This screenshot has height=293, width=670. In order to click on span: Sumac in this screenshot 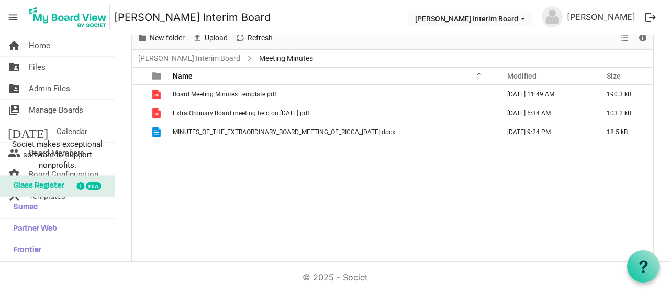, I will do `click(23, 207)`.